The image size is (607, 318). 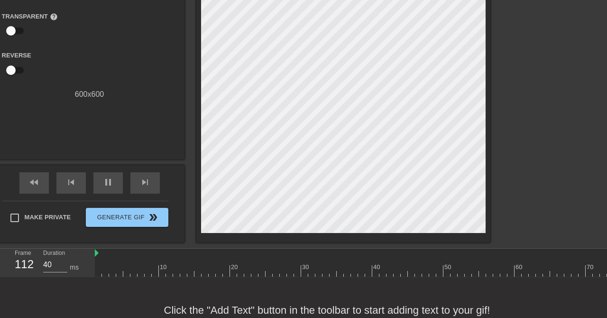 I want to click on span: help, so click(x=54, y=17).